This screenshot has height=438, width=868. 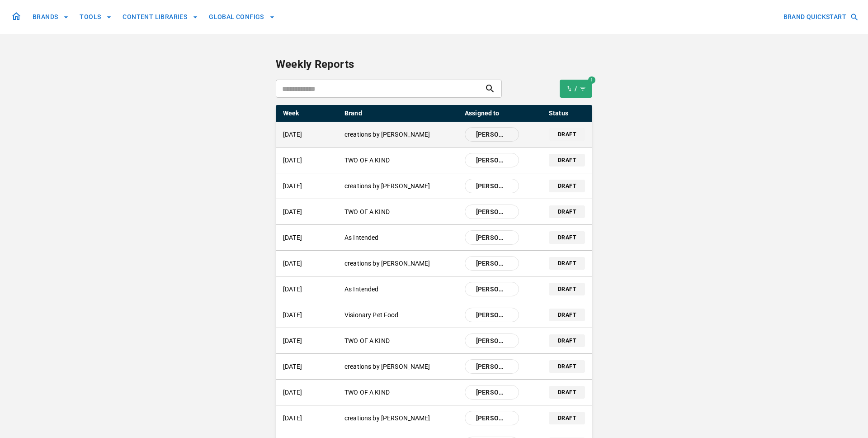 I want to click on button: CONTENT LIBRARIES, so click(x=160, y=17).